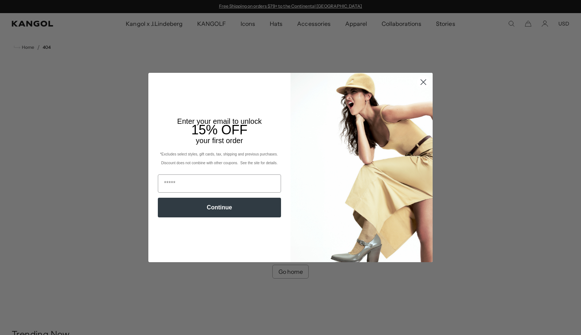  I want to click on span: your first order, so click(219, 141).